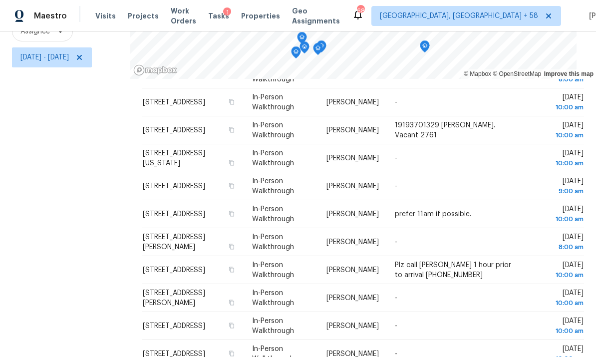 This screenshot has width=596, height=357. I want to click on div: 685, so click(361, 11).